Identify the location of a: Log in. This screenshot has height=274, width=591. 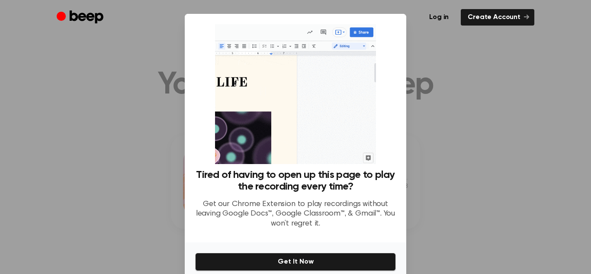
(439, 17).